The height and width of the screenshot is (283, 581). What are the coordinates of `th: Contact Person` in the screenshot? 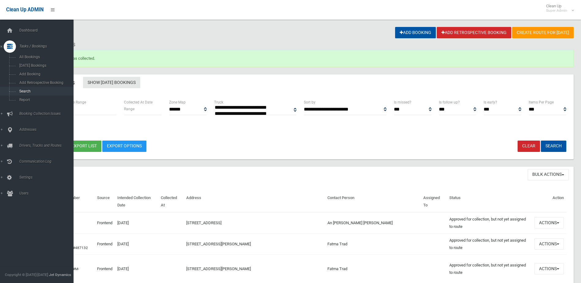 It's located at (373, 201).